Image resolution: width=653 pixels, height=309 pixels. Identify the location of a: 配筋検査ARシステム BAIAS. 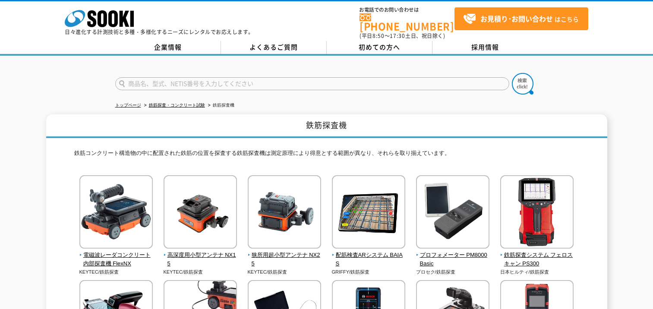
(368, 255).